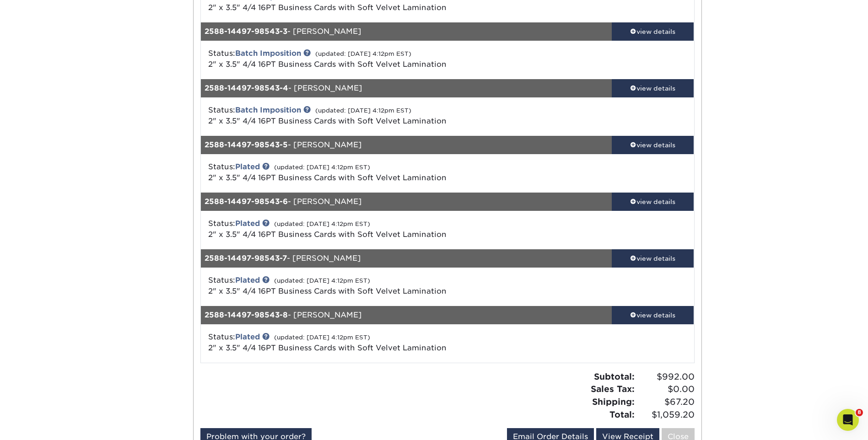 The image size is (868, 440). What do you see at coordinates (246, 201) in the screenshot?
I see `strong: 2588-14497-98543-6` at bounding box center [246, 201].